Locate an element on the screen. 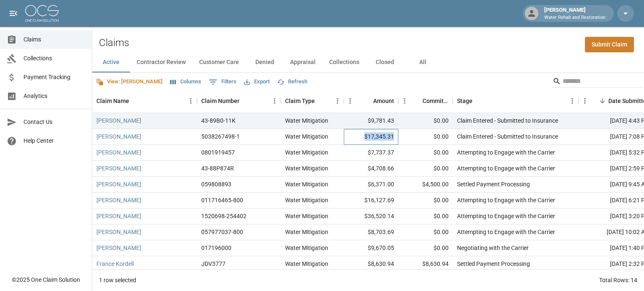 This screenshot has width=644, height=291. div: Stage is located at coordinates (516, 101).